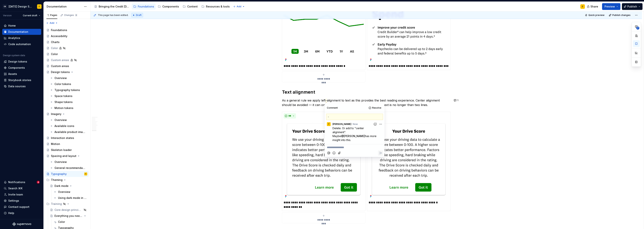  Describe the element at coordinates (68, 96) in the screenshot. I see `a: Space tokens` at that location.